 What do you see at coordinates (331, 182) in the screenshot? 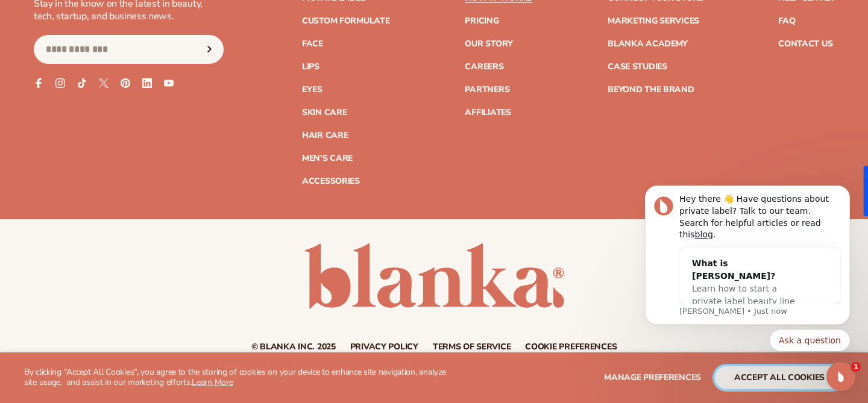
I see `a: Accessories` at bounding box center [331, 182].